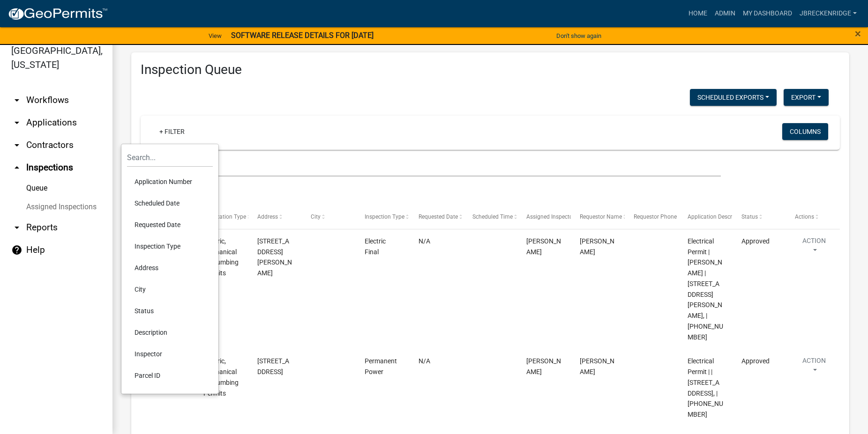 Image resolution: width=868 pixels, height=434 pixels. Describe the element at coordinates (273, 366) in the screenshot. I see `span: 222 SHEEP LEG RD` at that location.